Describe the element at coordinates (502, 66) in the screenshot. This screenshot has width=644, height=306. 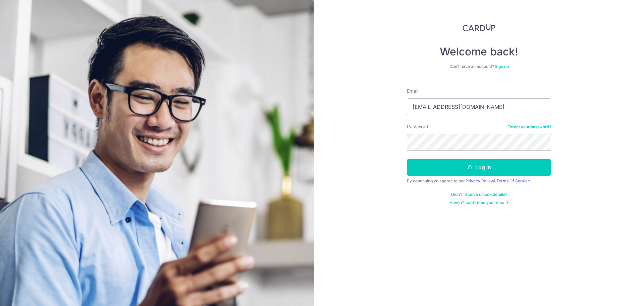
I see `a: Sign up` at that location.